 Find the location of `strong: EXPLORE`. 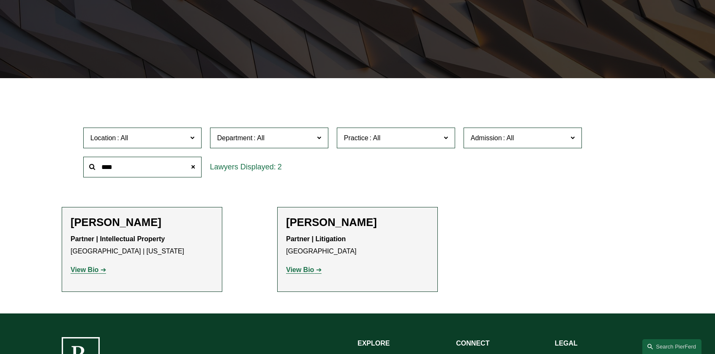

strong: EXPLORE is located at coordinates (374, 343).